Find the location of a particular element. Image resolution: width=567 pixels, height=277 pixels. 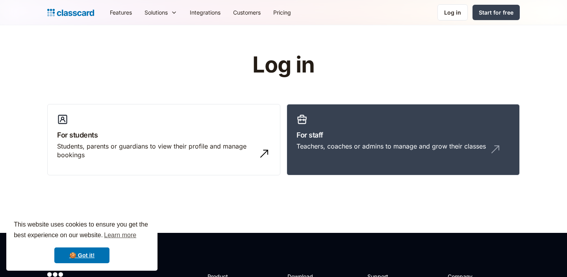

div: Teachers, coaches or admins to manage and grow their classes is located at coordinates (391, 146).